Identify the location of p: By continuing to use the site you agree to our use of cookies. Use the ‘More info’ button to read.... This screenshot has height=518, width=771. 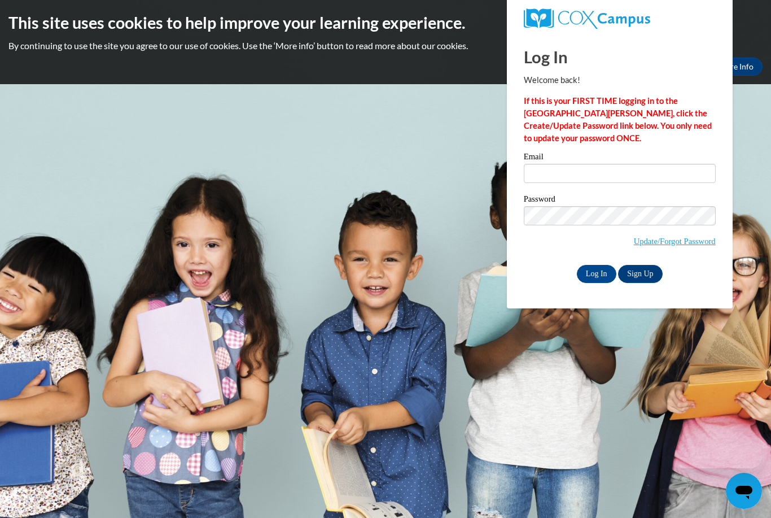
(386, 46).